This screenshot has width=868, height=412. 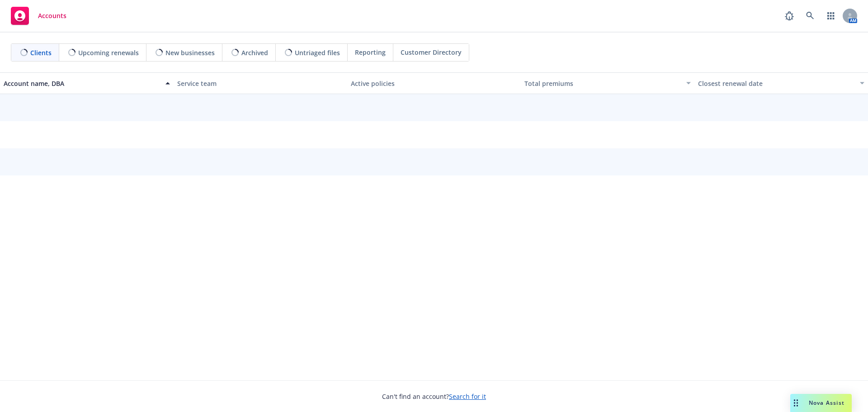 I want to click on div: Service team, so click(x=261, y=83).